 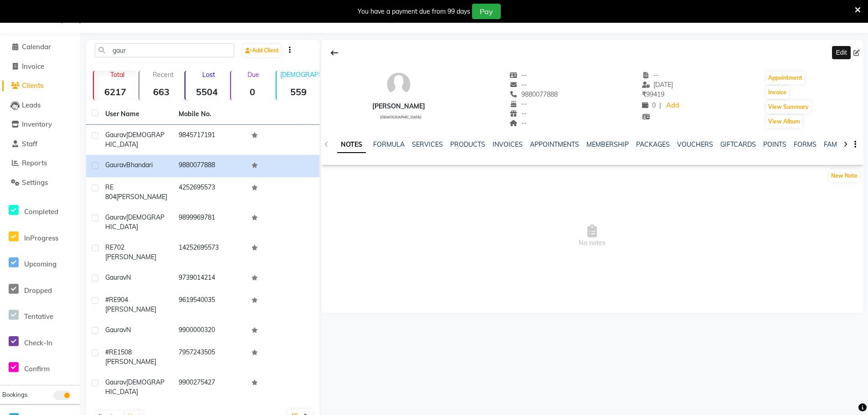 What do you see at coordinates (40, 105) in the screenshot?
I see `a: Leads` at bounding box center [40, 105].